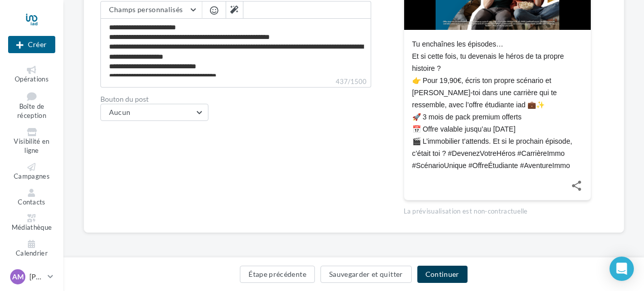 The image size is (644, 291). I want to click on button: Étape précédente, so click(277, 274).